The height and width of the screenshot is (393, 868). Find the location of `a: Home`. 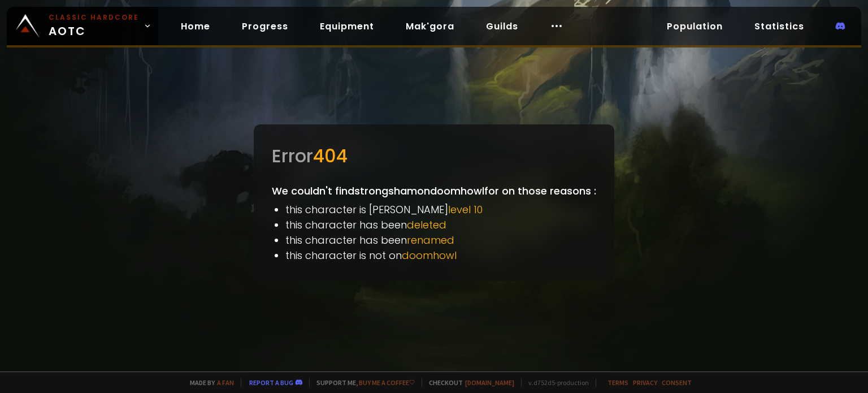

a: Home is located at coordinates (195, 26).